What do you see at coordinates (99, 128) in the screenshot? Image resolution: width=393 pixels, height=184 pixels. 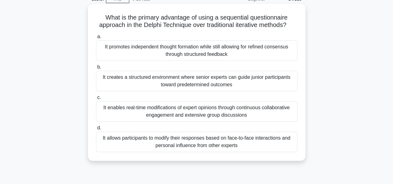 I see `span: d.` at bounding box center [99, 128].